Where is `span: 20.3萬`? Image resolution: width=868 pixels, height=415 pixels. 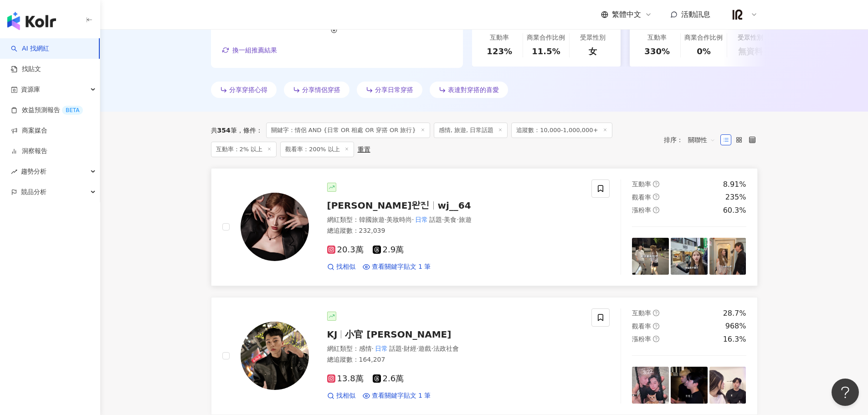 span: 20.3萬 is located at coordinates (345, 250).